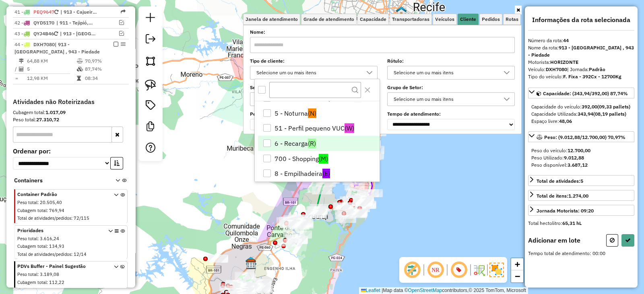  Describe the element at coordinates (597, 69) in the screenshot. I see `strong: Padrão` at that location.